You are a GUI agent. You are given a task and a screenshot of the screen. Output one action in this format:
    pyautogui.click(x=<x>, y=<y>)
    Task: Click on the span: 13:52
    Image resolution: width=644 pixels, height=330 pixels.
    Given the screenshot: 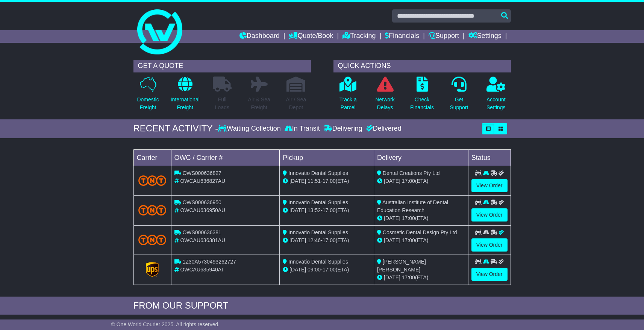 What is the action you would take?
    pyautogui.click(x=314, y=210)
    